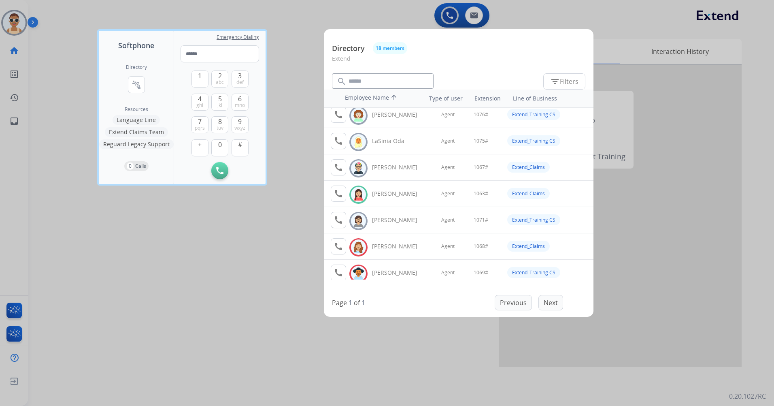 The width and height of the screenshot is (774, 406). Describe the element at coordinates (220, 99) in the screenshot. I see `span: 5` at that location.